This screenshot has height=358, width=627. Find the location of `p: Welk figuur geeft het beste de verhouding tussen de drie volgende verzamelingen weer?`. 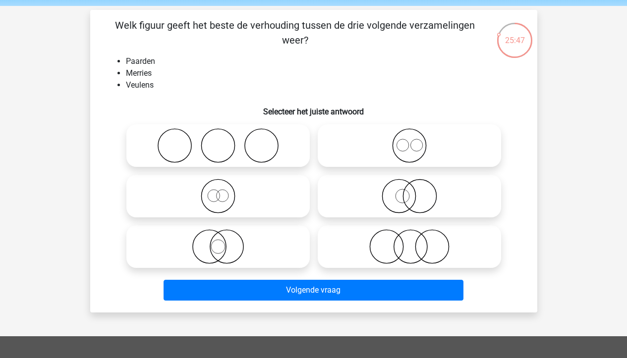

p: Welk figuur geeft het beste de verhouding tussen de drie volgende verzamelingen weer? is located at coordinates (295, 33).